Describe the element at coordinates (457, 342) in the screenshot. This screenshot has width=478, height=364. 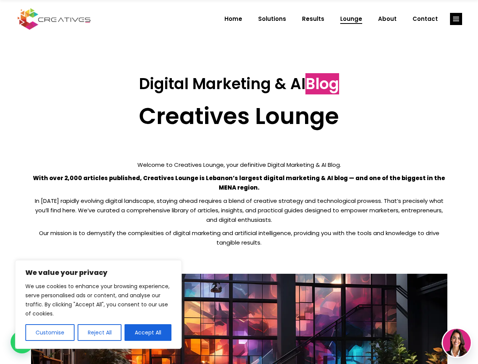
I see `img: agent` at that location.